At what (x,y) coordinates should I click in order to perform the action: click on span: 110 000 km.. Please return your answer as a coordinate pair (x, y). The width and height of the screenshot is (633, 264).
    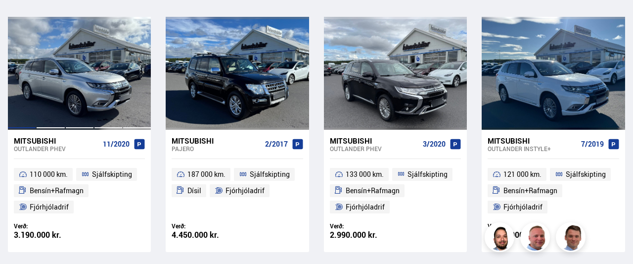
    Looking at the image, I should click on (48, 174).